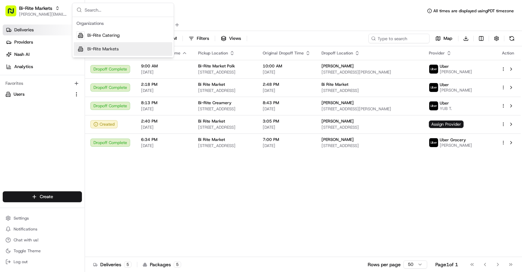 Image resolution: width=522 pixels, height=272 pixels. What do you see at coordinates (27, 251) in the screenshot?
I see `span: Toggle Theme` at bounding box center [27, 251].